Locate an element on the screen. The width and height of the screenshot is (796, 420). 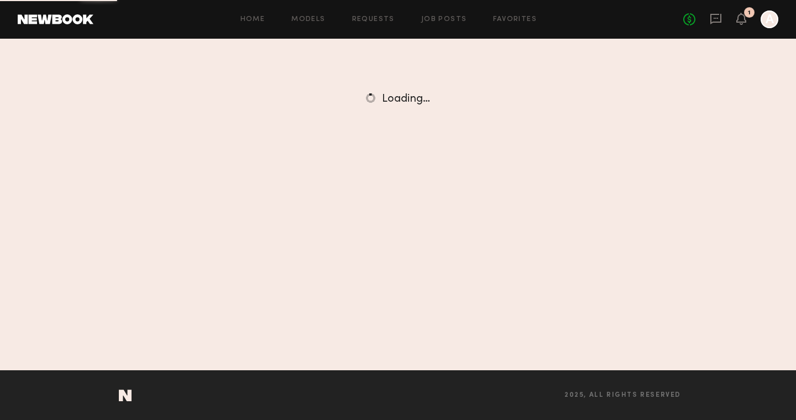
a: Favorites is located at coordinates (515, 19).